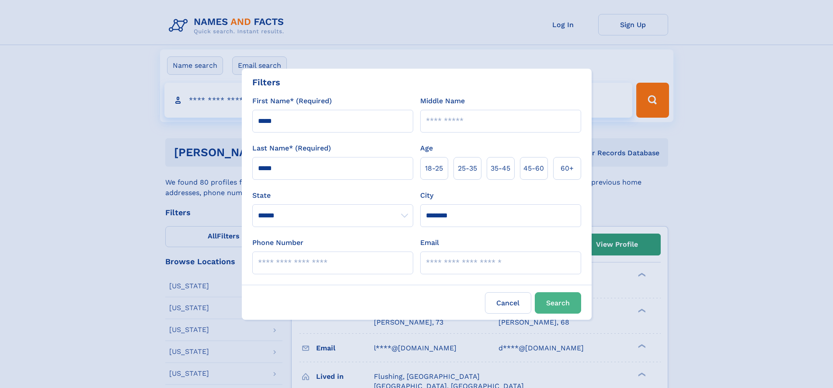 Image resolution: width=833 pixels, height=388 pixels. I want to click on span: 25‑35, so click(467, 168).